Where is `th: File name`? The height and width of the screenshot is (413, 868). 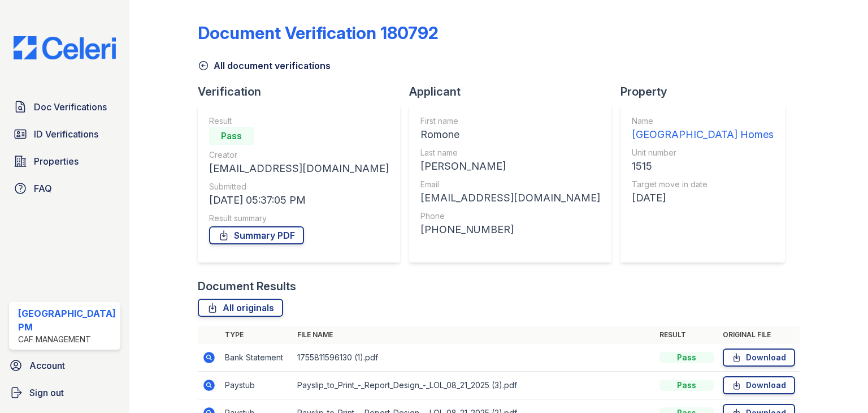 th: File name is located at coordinates (473, 335).